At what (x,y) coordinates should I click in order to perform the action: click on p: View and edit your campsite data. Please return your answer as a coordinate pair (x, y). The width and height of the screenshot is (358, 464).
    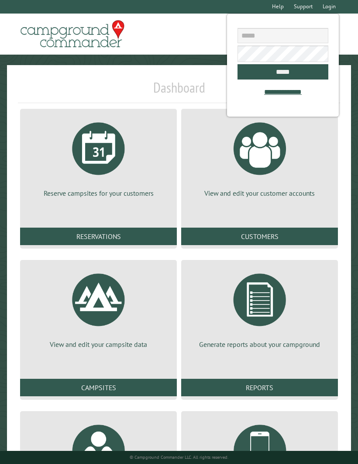
    Looking at the image, I should click on (98, 344).